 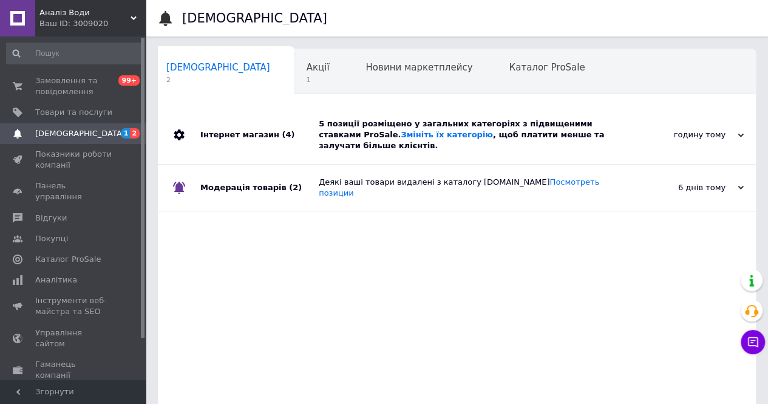 What do you see at coordinates (259, 188) in the screenshot?
I see `div: Модерація товарів` at bounding box center [259, 188].